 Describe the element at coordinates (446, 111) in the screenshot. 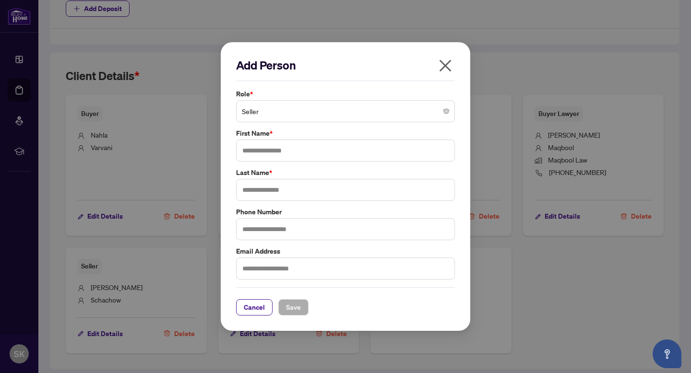

I see `span: close-circle` at that location.